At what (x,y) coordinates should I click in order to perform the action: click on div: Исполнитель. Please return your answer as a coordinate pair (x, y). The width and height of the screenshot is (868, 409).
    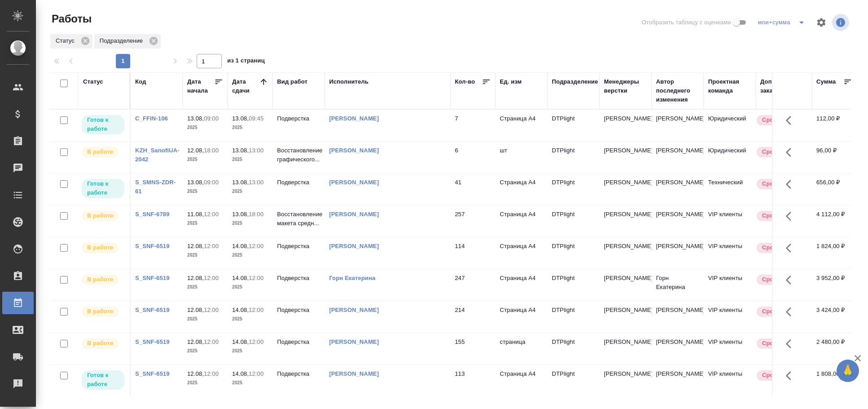
    Looking at the image, I should click on (349, 81).